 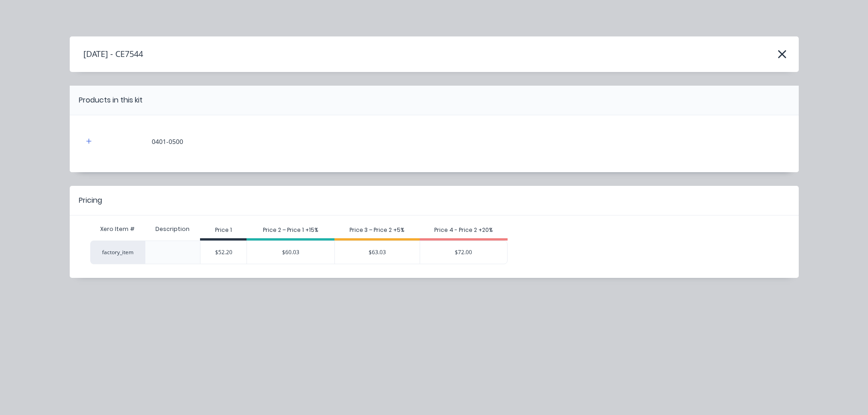 I want to click on div: $52.20, so click(x=223, y=252).